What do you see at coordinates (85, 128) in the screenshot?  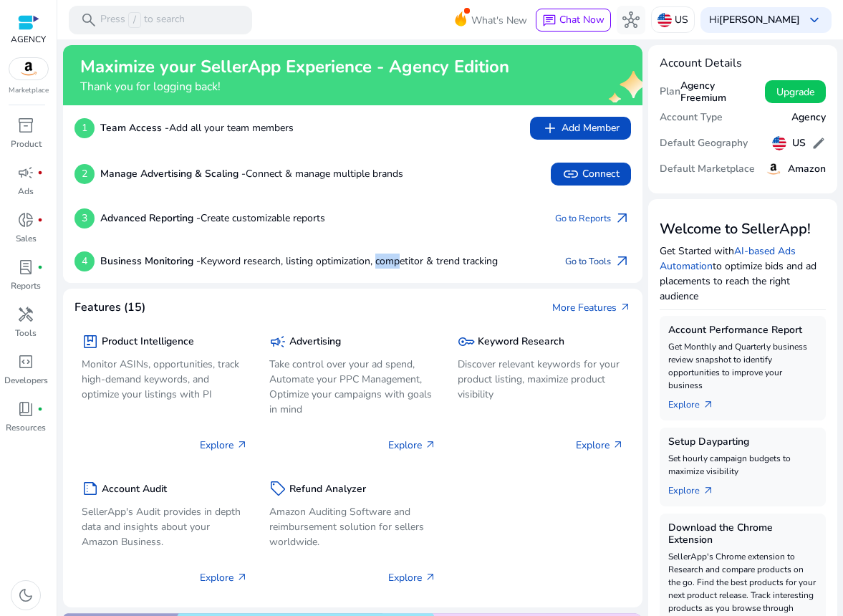 I see `p: 1` at bounding box center [85, 128].